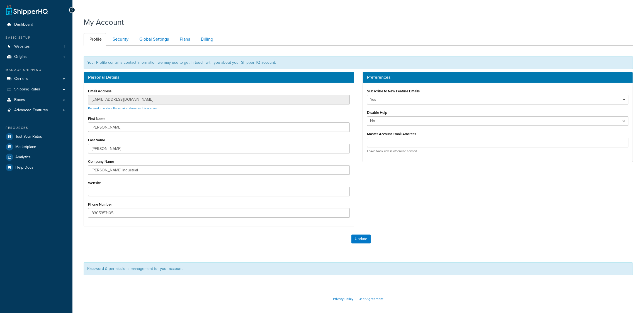 This screenshot has height=313, width=644. I want to click on a: Security, so click(120, 39).